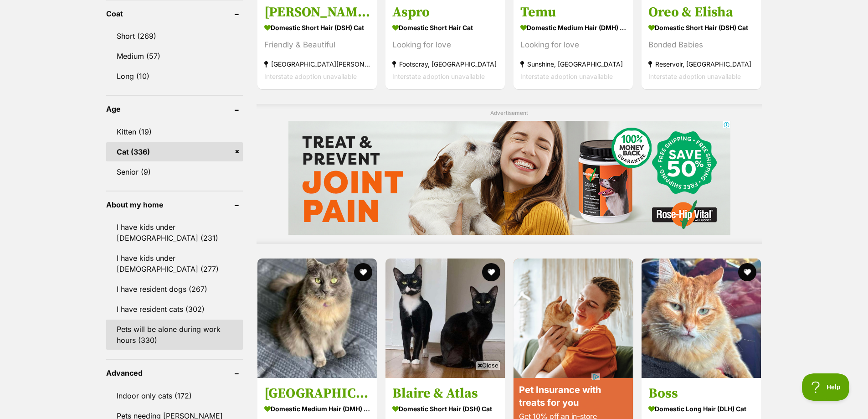 This screenshot has height=419, width=868. What do you see at coordinates (701, 13) in the screenshot?
I see `h3: Oreo & Elisha` at bounding box center [701, 13].